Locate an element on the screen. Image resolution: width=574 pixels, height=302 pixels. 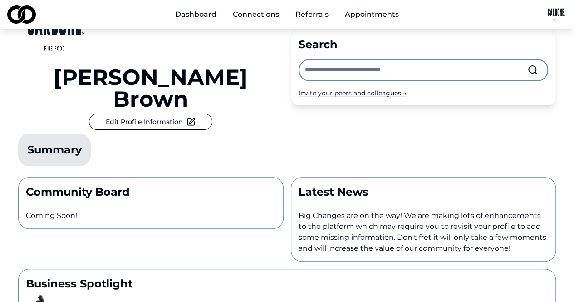
a: Connections is located at coordinates (256, 15).